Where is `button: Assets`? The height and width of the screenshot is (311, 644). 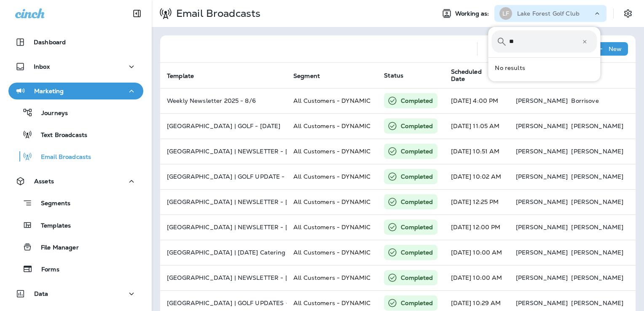 button: Assets is located at coordinates (76, 181).